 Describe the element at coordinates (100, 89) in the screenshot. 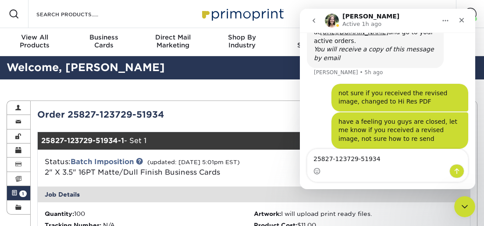

I see `div: not sure if you received the revised image, changed to Hi Res PDF` at that location.